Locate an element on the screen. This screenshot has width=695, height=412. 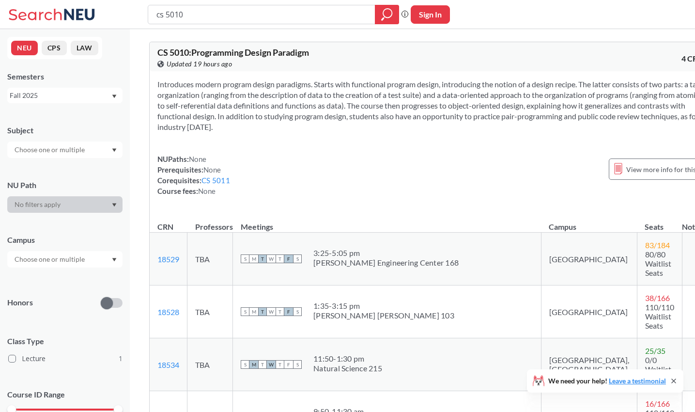
button: CPS is located at coordinates (54, 48).